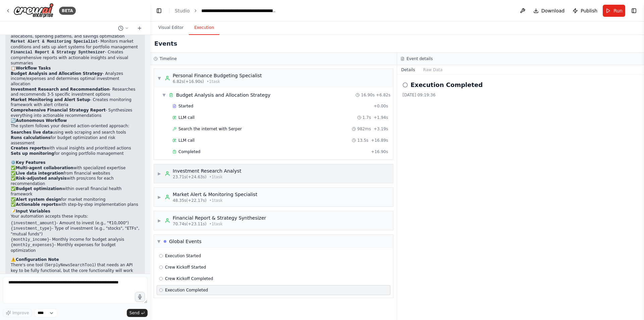 This screenshot has width=644, height=320. What do you see at coordinates (140, 297) in the screenshot?
I see `button: Click to speak your automation idea` at bounding box center [140, 297].